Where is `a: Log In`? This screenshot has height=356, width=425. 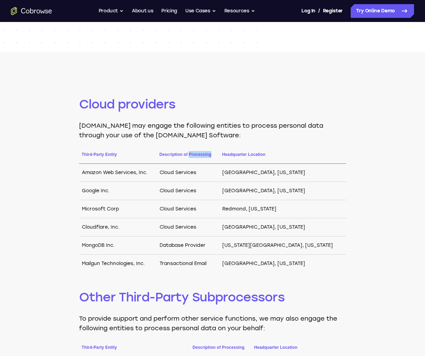 a: Log In is located at coordinates (309, 11).